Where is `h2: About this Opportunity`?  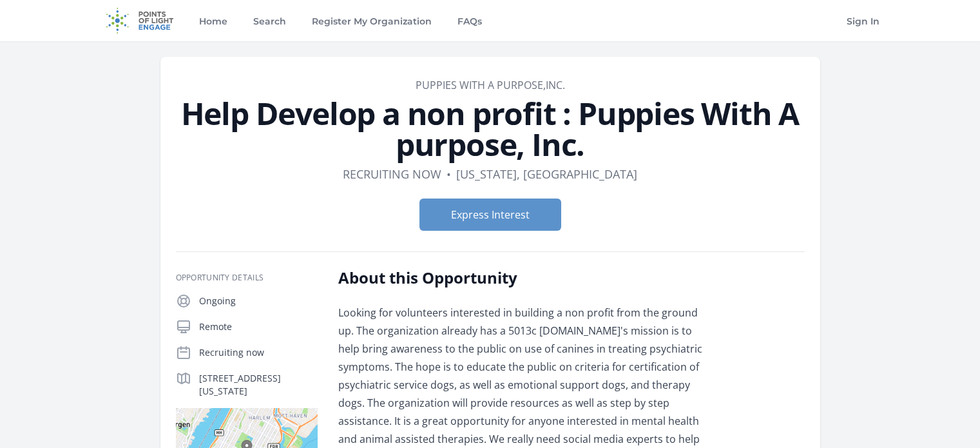
h2: About this Opportunity is located at coordinates (527, 278).